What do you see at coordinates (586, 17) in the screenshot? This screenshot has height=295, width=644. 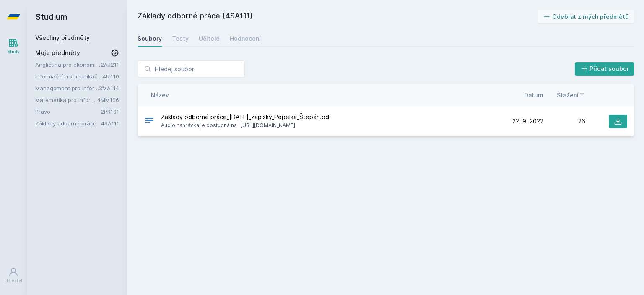 I see `button: Odebrat z mých předmětů` at bounding box center [586, 17].